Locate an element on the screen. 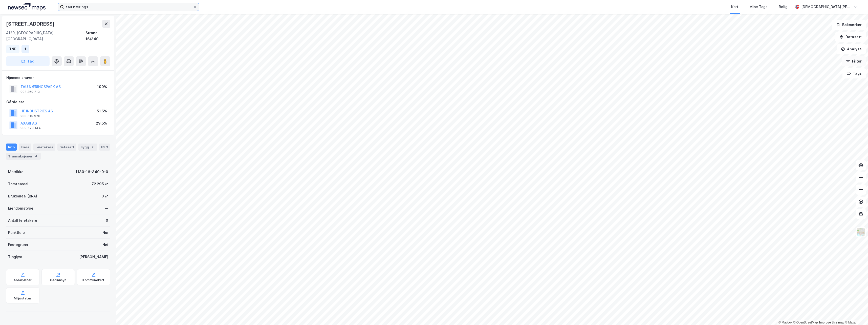 The width and height of the screenshot is (868, 325). div: 989 573 144 is located at coordinates (30, 128).